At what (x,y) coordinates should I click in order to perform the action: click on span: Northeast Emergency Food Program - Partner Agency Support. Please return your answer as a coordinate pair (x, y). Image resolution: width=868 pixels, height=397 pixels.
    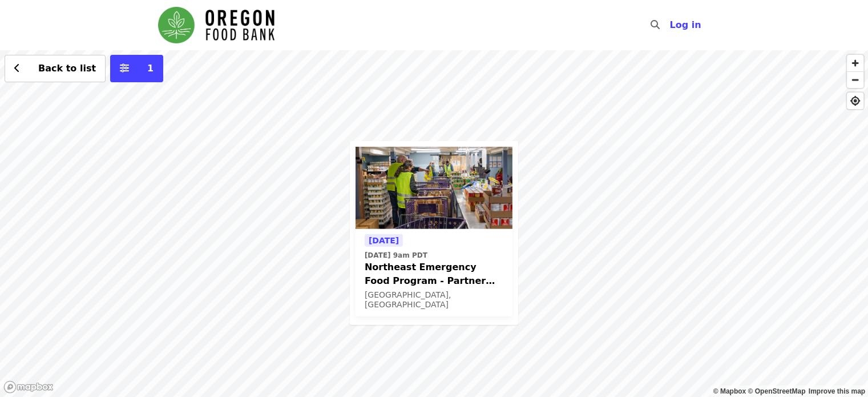
    Looking at the image, I should click on (434, 274).